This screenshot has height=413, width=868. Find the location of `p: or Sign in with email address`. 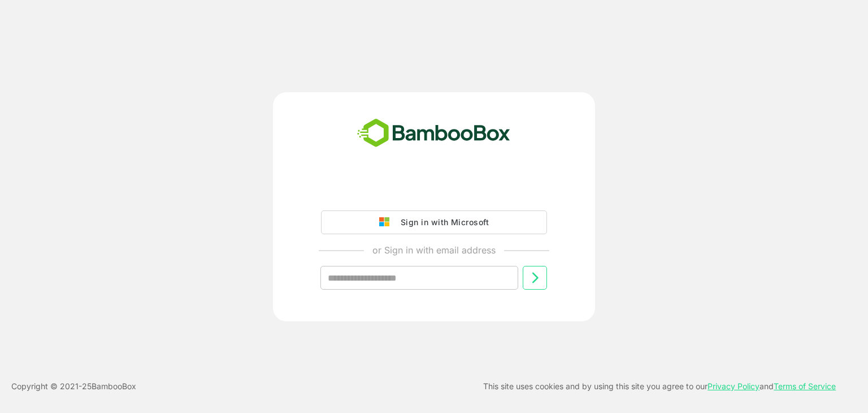

p: or Sign in with email address is located at coordinates (434, 250).